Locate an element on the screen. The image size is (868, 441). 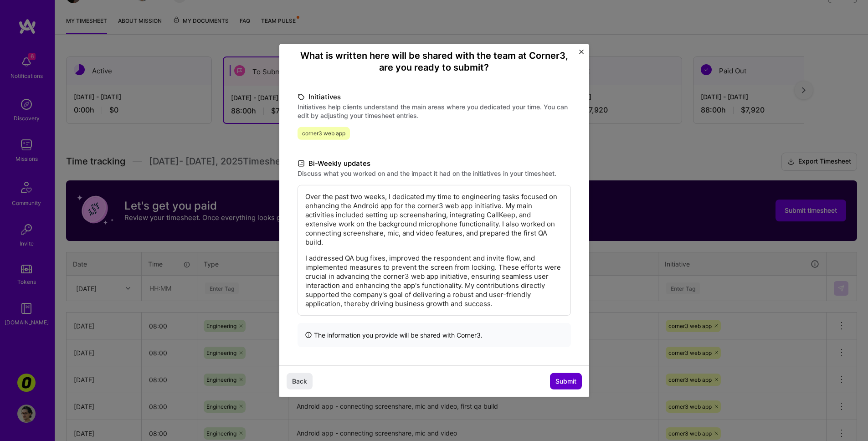
i: icon DocumentBlack is located at coordinates (301, 163).